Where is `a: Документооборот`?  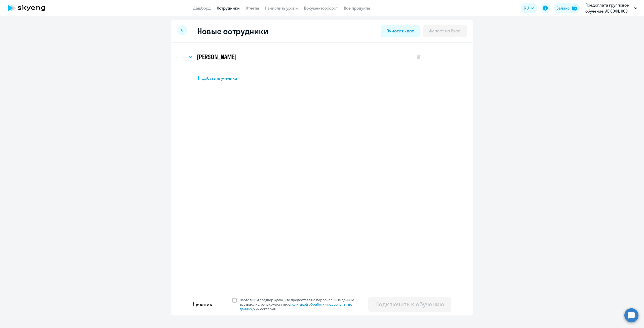 a: Документооборот is located at coordinates (321, 8).